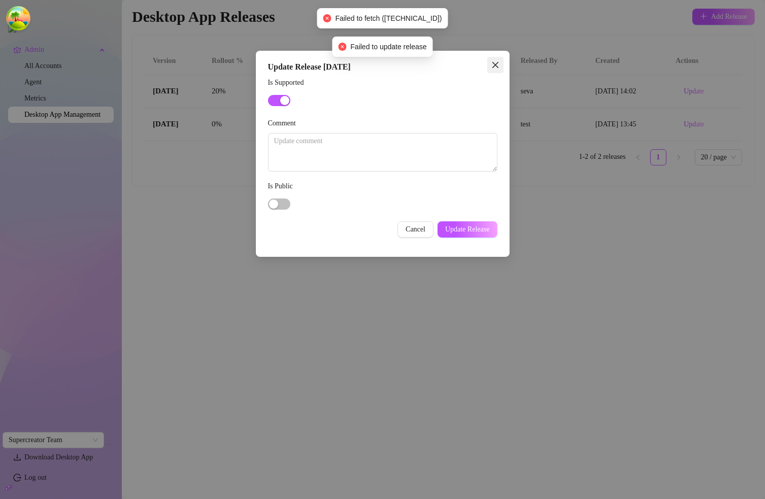  Describe the element at coordinates (467, 229) in the screenshot. I see `button: Update Release` at that location.